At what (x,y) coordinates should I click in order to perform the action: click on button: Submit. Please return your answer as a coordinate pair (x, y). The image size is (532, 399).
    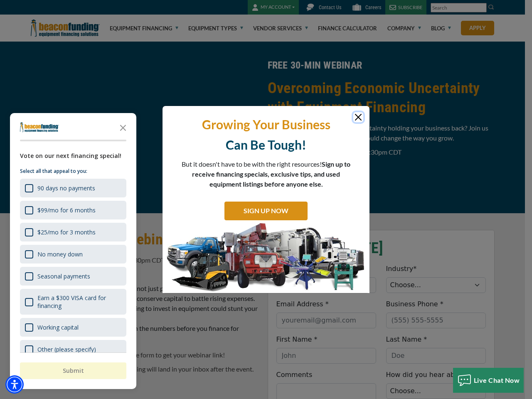
    Looking at the image, I should click on (73, 370).